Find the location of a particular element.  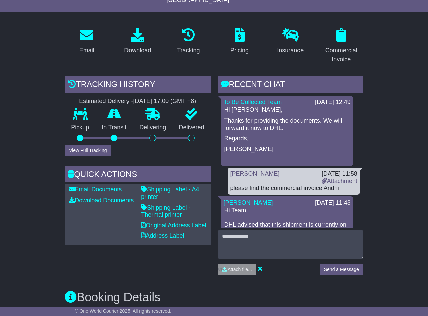

h3: Booking Details is located at coordinates (214, 297).